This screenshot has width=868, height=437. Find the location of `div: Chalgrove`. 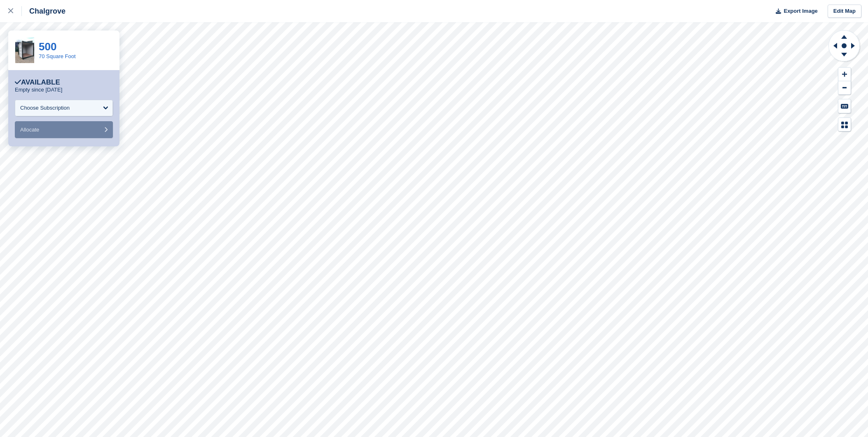

div: Chalgrove is located at coordinates (44, 11).